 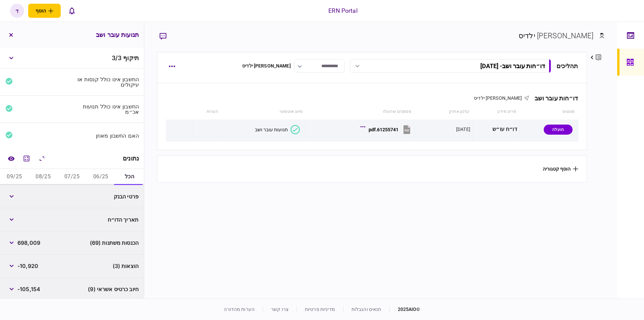 I want to click on div: דו״חות עובר ושב, so click(x=554, y=98).